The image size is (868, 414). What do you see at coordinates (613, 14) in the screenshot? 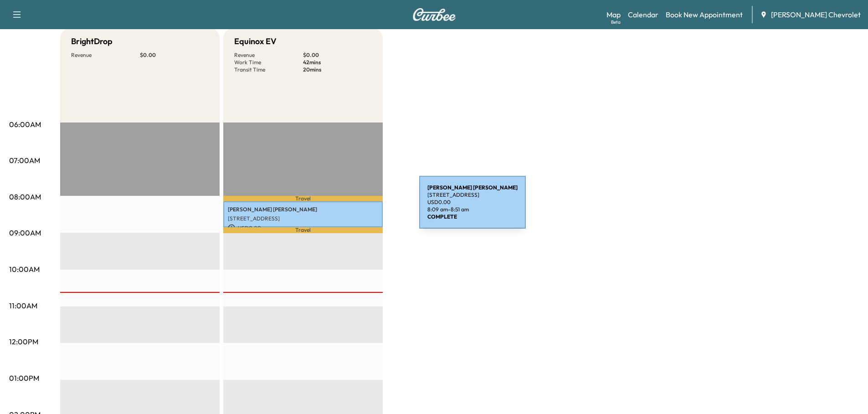
I see `a: MapBeta` at bounding box center [613, 14].